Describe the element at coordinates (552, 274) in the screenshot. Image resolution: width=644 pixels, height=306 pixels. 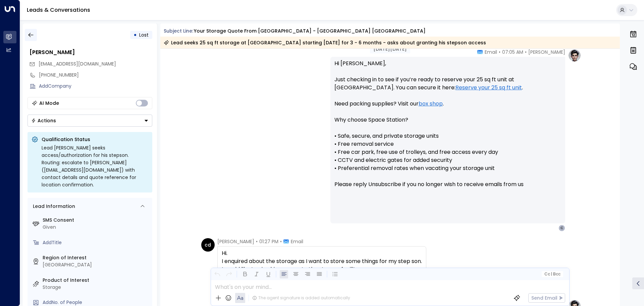
I see `button: Cc|Bcc` at that location.